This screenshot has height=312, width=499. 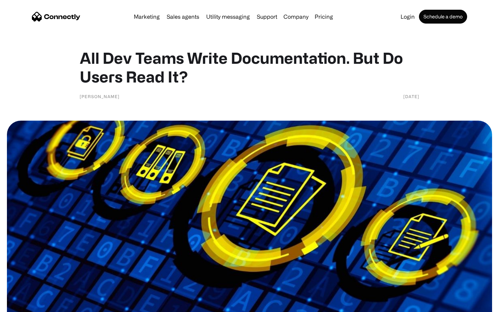 What do you see at coordinates (324, 17) in the screenshot?
I see `a: Pricing` at bounding box center [324, 17].